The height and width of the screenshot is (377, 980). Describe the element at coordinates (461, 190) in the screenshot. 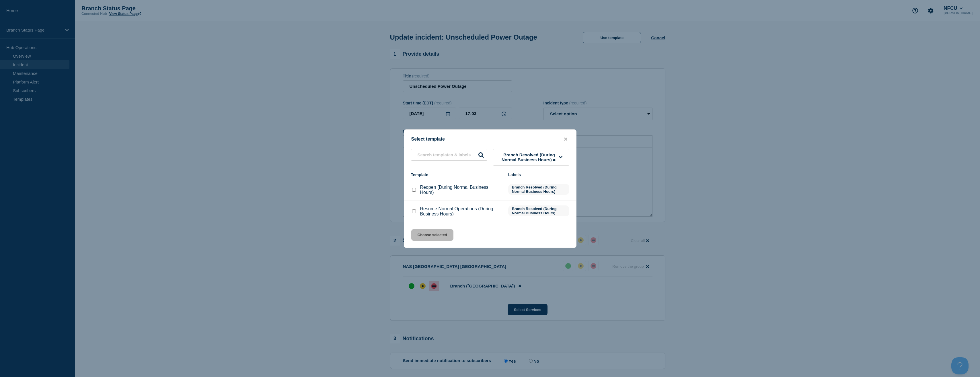

I see `p: Reopen (During Normal Business Hours)` at that location.